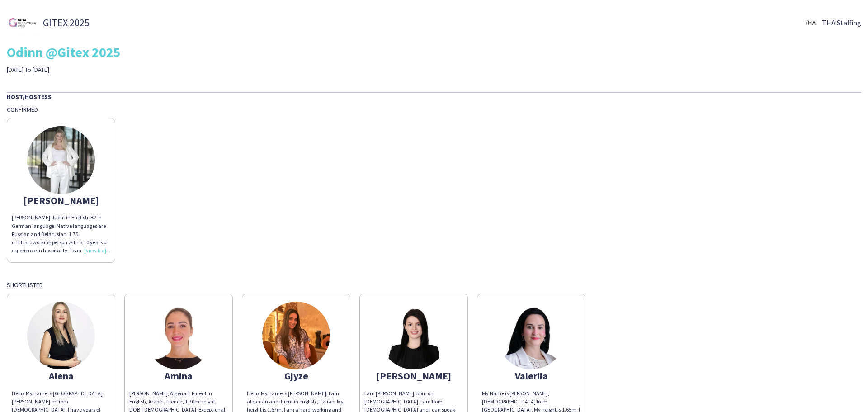 Image resolution: width=868 pixels, height=412 pixels. I want to click on div: Alena, so click(61, 376).